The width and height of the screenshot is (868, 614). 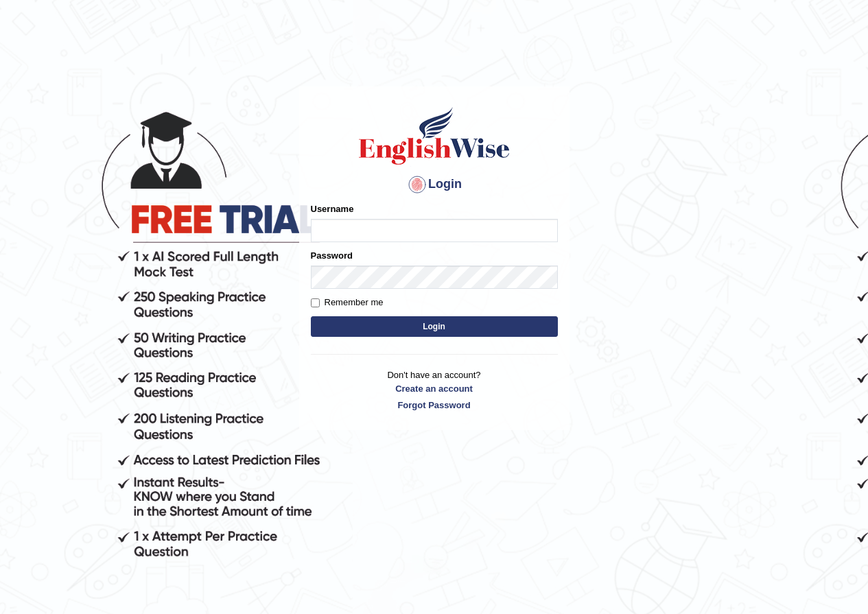 I want to click on input: Remember me, so click(x=315, y=302).